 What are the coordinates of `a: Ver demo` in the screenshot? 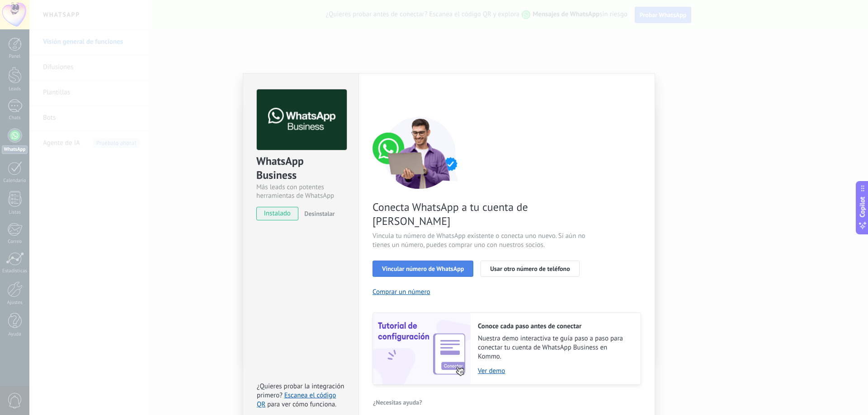 It's located at (554, 371).